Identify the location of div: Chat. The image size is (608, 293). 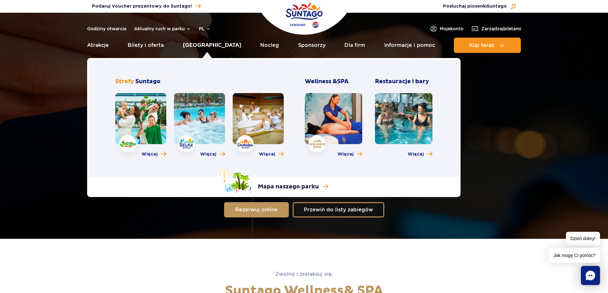
(590, 276).